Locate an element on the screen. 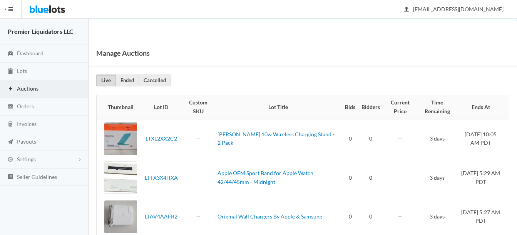  ion-icon: speedometer is located at coordinates (10, 54).